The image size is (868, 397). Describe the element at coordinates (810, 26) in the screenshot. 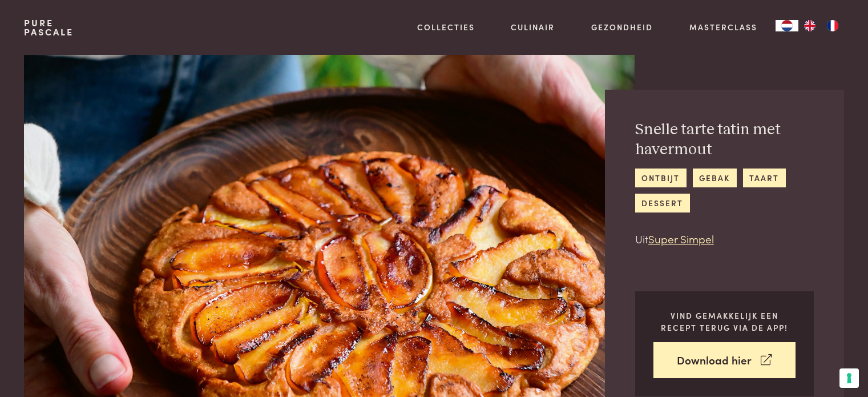

I see `aside: Language selected: Nederlands` at that location.